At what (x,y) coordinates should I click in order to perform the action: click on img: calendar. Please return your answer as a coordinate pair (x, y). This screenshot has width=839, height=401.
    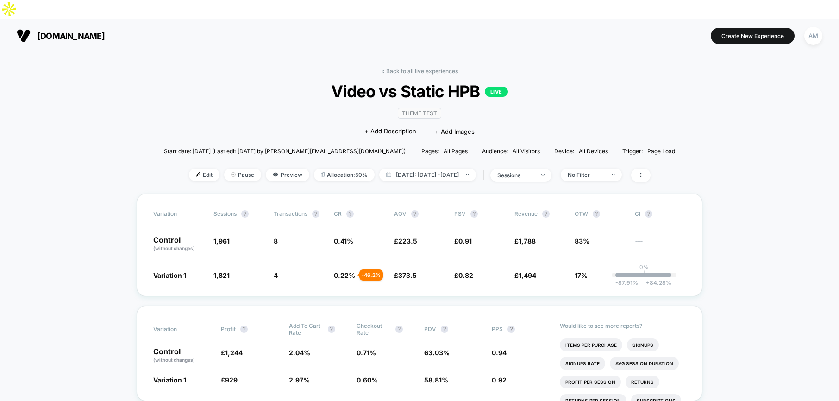
    Looking at the image, I should click on (389, 175).